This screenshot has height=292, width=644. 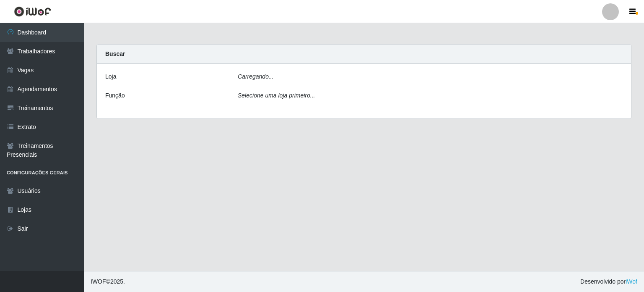 I want to click on span: Desenvolvido por, so click(x=608, y=281).